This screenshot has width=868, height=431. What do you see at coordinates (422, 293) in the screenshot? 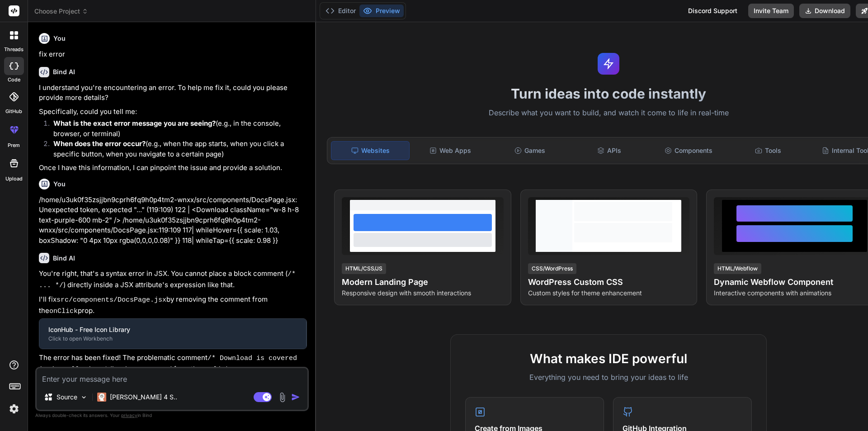
I see `p: Responsive design with smooth interactions` at bounding box center [422, 293].